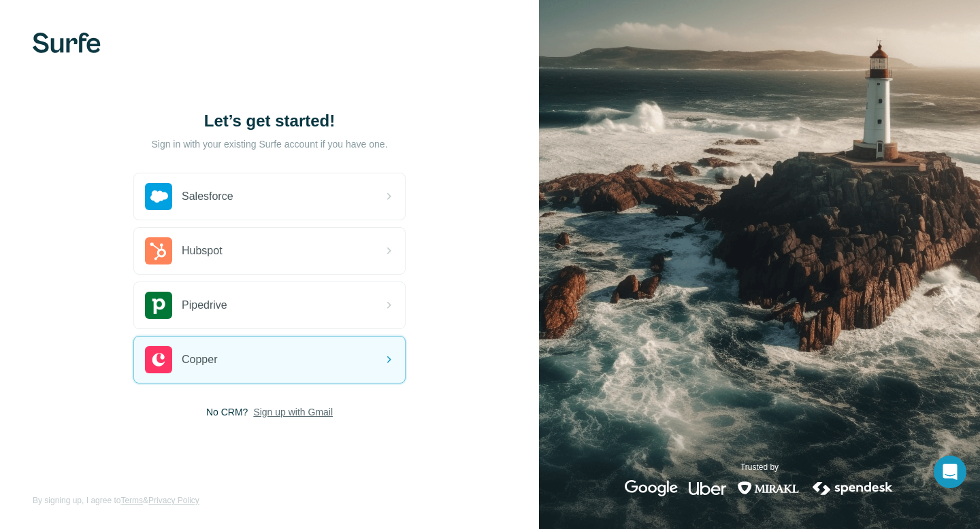  What do you see at coordinates (227, 413) in the screenshot?
I see `span: No CRM?` at bounding box center [227, 413].